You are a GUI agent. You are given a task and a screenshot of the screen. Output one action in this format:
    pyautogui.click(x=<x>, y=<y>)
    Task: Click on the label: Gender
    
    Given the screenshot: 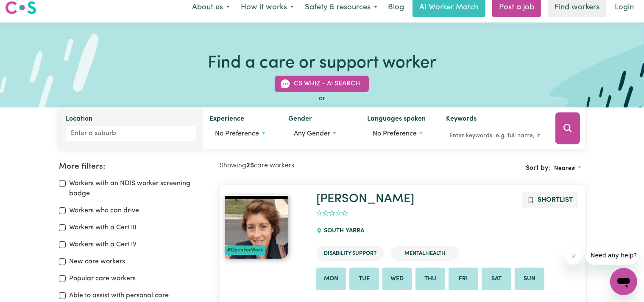 What is the action you would take?
    pyautogui.click(x=300, y=120)
    